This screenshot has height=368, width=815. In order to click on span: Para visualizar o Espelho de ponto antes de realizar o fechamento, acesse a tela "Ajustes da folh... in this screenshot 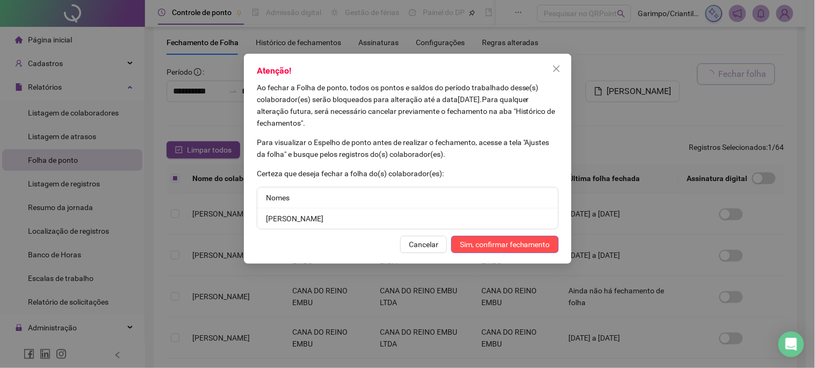, I will do `click(403, 148)`.